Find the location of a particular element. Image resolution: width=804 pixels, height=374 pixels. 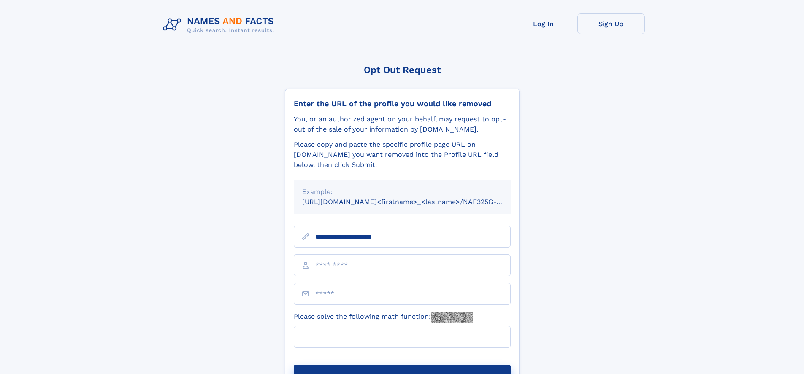

a: Log In is located at coordinates (543, 24).